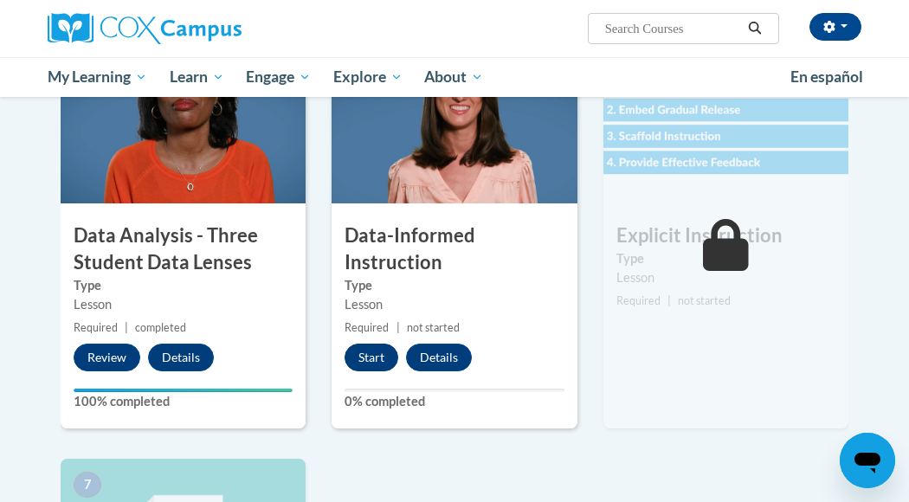 The height and width of the screenshot is (502, 909). What do you see at coordinates (672, 29) in the screenshot?
I see `input: Search Courses` at bounding box center [672, 29].